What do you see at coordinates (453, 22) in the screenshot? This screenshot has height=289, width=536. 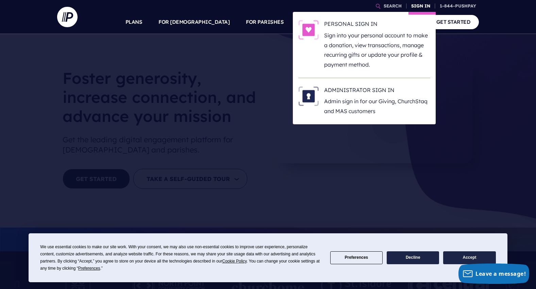 I see `a: GET STARTED` at bounding box center [453, 22].